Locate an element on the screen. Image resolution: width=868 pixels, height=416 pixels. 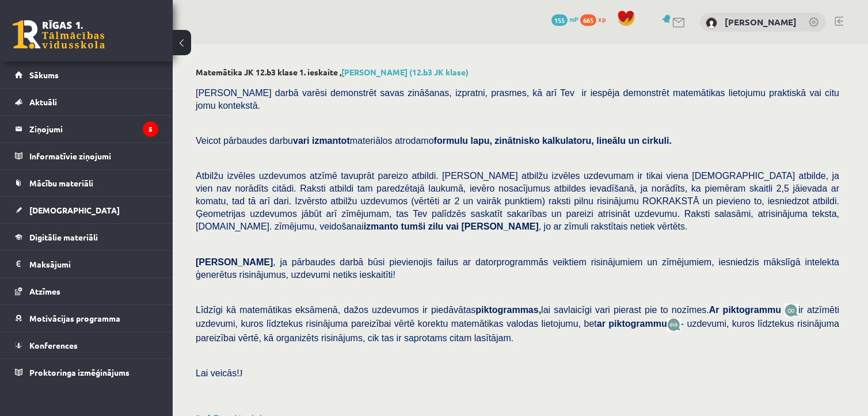
a: Sākums is located at coordinates (87, 75).